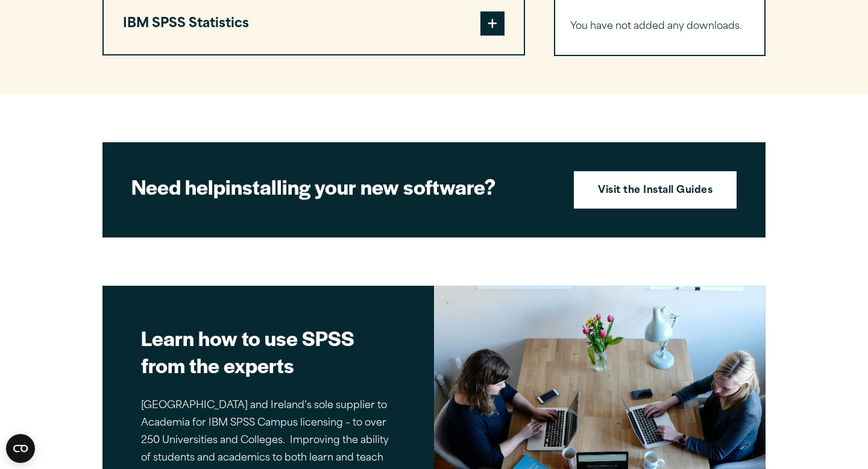 The height and width of the screenshot is (469, 868). Describe the element at coordinates (179, 186) in the screenshot. I see `strong: Need help` at that location.